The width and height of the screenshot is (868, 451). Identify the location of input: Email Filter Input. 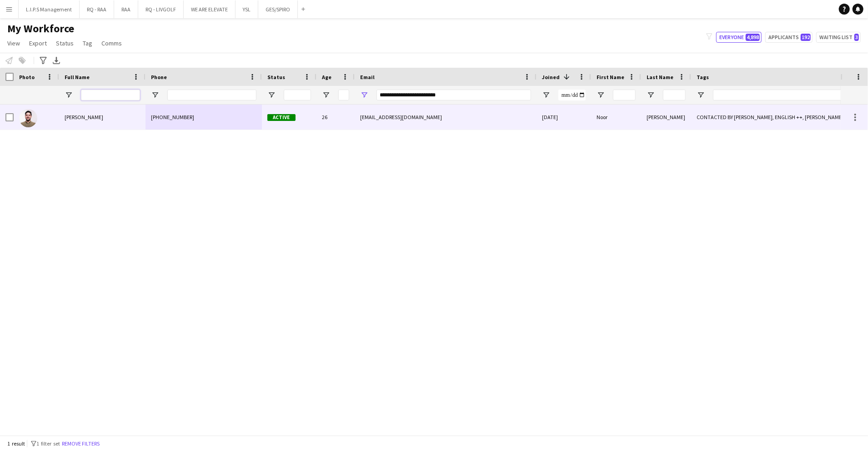
(454, 95).